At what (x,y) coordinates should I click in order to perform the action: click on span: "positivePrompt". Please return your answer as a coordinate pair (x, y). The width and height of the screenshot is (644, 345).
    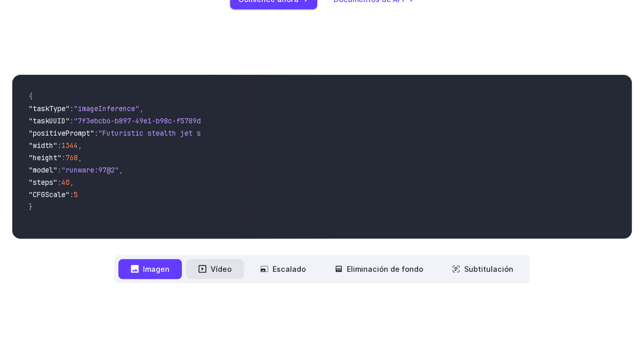
    Looking at the image, I should click on (62, 133).